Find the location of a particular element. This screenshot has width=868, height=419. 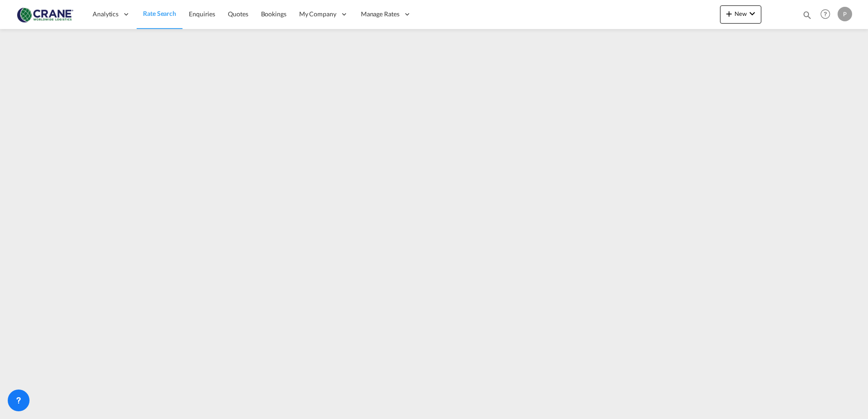

md-icon: icon-chevron-down is located at coordinates (752, 14).